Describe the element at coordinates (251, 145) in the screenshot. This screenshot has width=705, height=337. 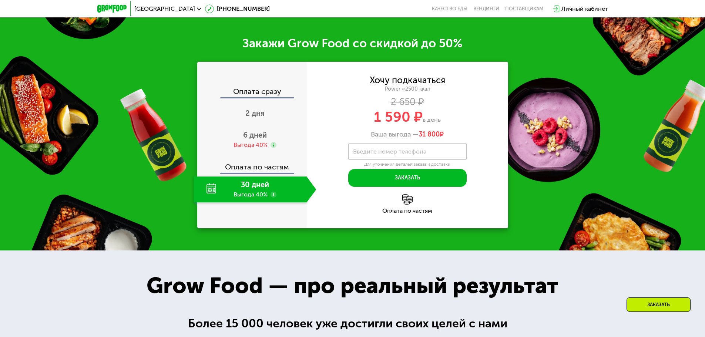
I see `div: Выгода 40%` at that location.